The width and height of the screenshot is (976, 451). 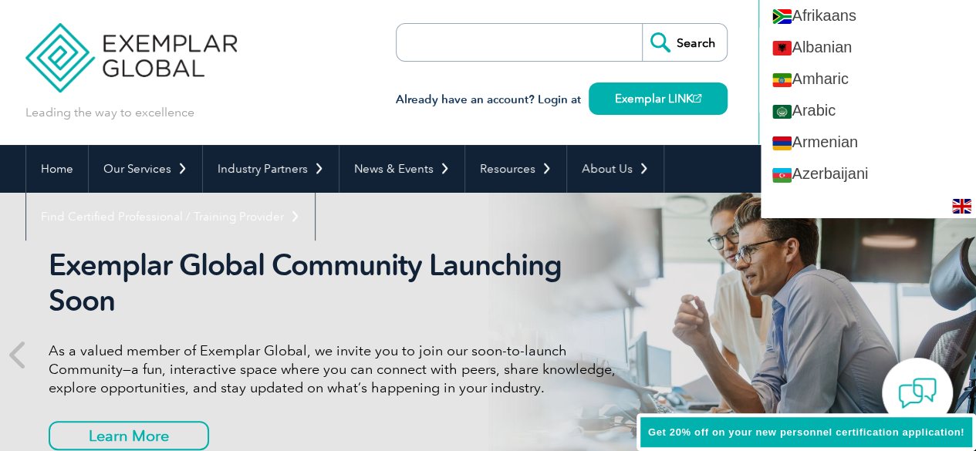 I want to click on a: Find Certified Professional / Training Provider, so click(x=170, y=217).